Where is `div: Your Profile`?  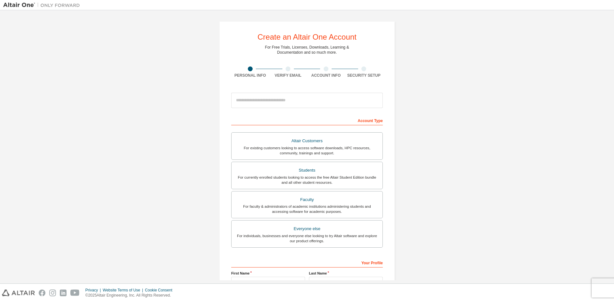
div: Your Profile is located at coordinates (307, 262).